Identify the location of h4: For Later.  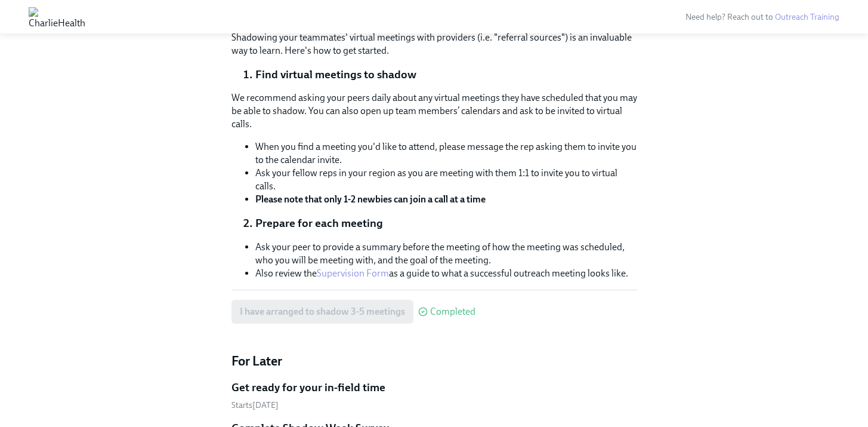
(434, 361).